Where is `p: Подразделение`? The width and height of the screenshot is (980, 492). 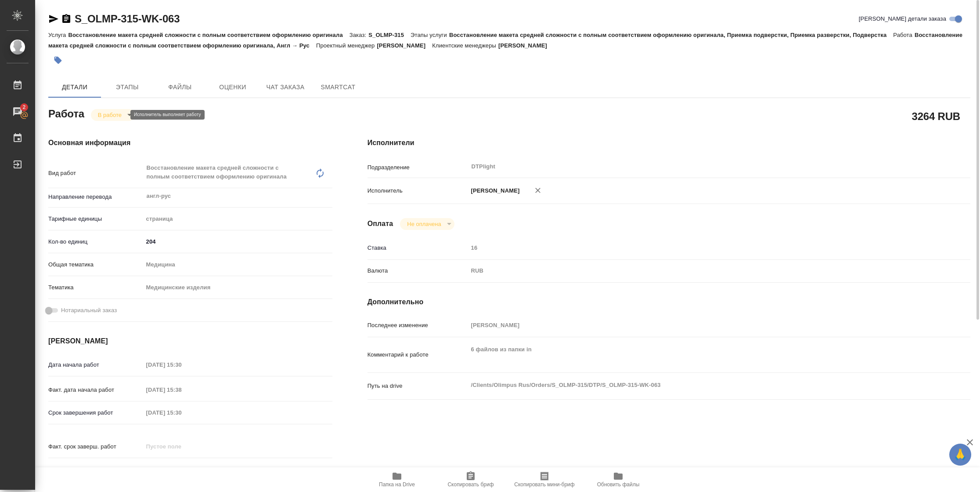 p: Подразделение is located at coordinates (418, 168).